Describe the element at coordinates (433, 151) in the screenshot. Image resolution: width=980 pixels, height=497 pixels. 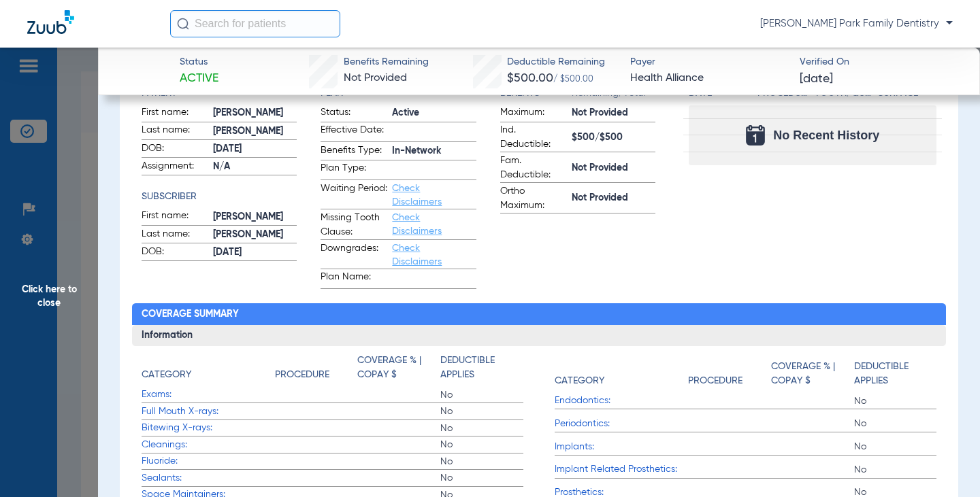
I see `span: In-Network` at that location.